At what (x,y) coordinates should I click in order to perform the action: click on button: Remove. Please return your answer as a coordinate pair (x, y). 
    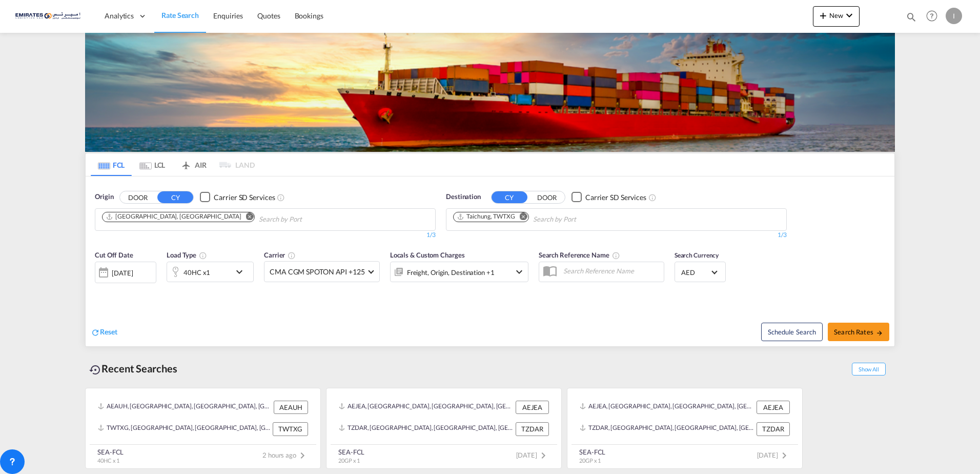
    Looking at the image, I should click on (247, 217).